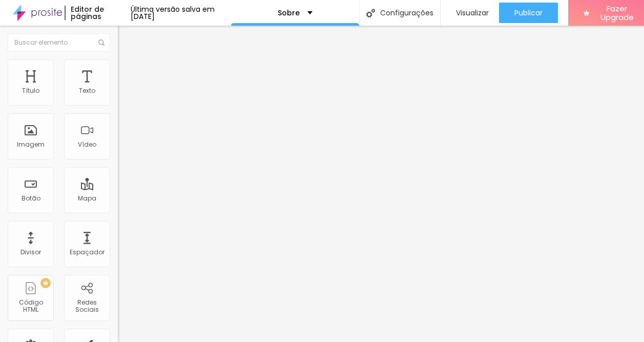 The height and width of the screenshot is (342, 644). I want to click on p: Sobre, so click(289, 13).